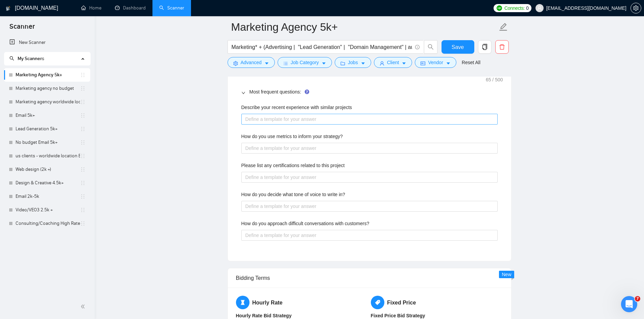  What do you see at coordinates (84, 307) in the screenshot?
I see `span: double-left` at bounding box center [84, 307].